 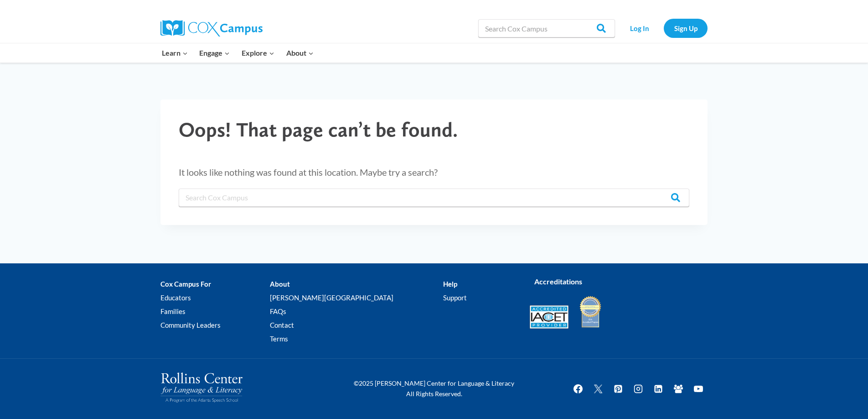 What do you see at coordinates (618, 388) in the screenshot?
I see `a: Pinterest` at bounding box center [618, 388].